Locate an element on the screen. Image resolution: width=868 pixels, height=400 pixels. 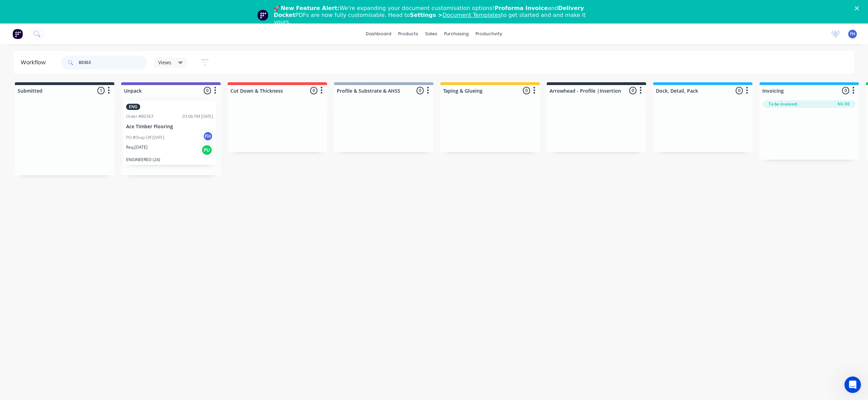
b: Settings > is located at coordinates (455, 15).